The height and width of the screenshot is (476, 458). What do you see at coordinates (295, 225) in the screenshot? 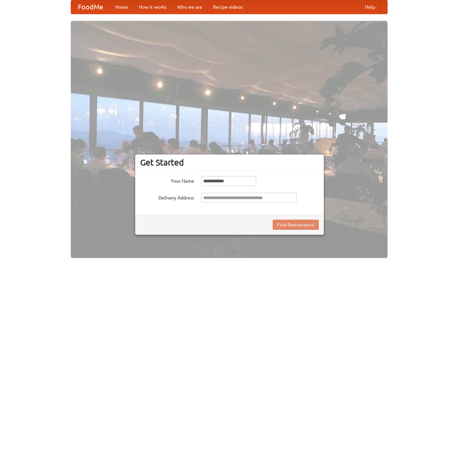
I see `button: Find Restaurants!` at bounding box center [295, 225].